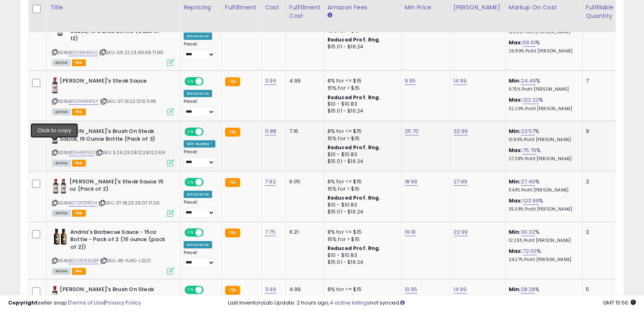 This screenshot has height=311, width=644. What do you see at coordinates (303, 182) in the screenshot?
I see `div: 6.05` at bounding box center [303, 182].